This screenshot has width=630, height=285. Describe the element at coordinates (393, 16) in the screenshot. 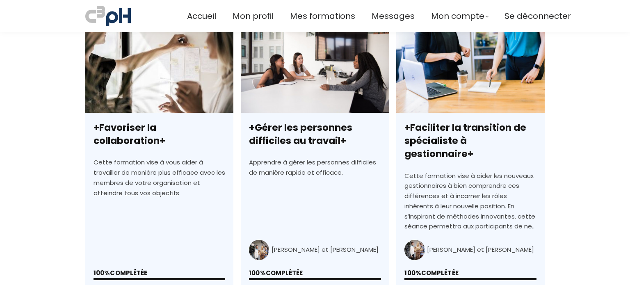

I see `a: Messages` at that location.